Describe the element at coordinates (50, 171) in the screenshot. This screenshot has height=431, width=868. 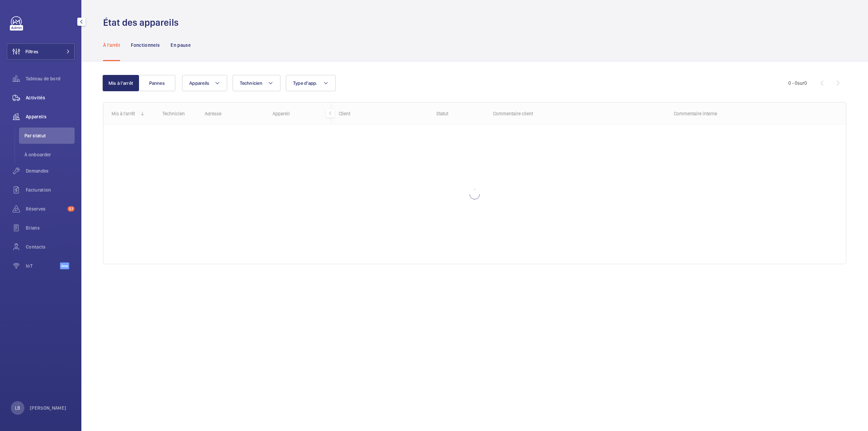
I see `span: Demandes` at that location.